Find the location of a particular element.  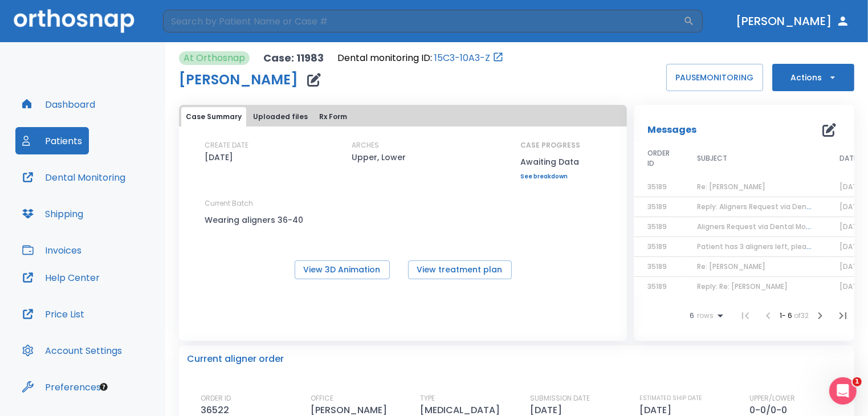

button: Help Center is located at coordinates (61, 277).